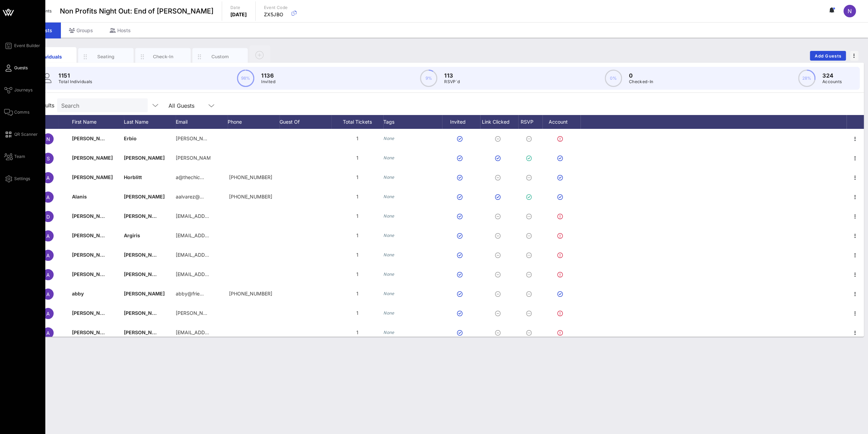 Image resolution: width=868 pixels, height=434 pixels. What do you see at coordinates (641, 76) in the screenshot?
I see `p: 0` at bounding box center [641, 76].